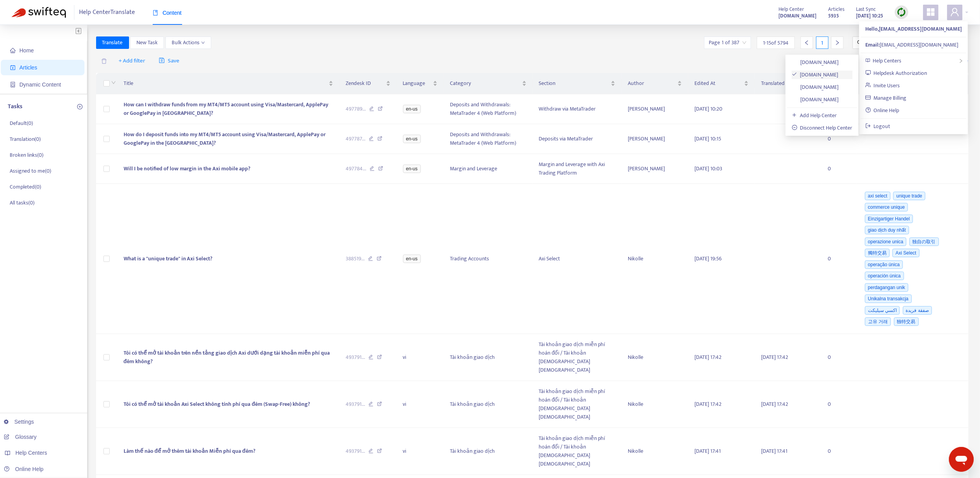 The image size is (980, 478). Describe the element at coordinates (878, 321) in the screenshot. I see `span: 고유 거래` at that location.